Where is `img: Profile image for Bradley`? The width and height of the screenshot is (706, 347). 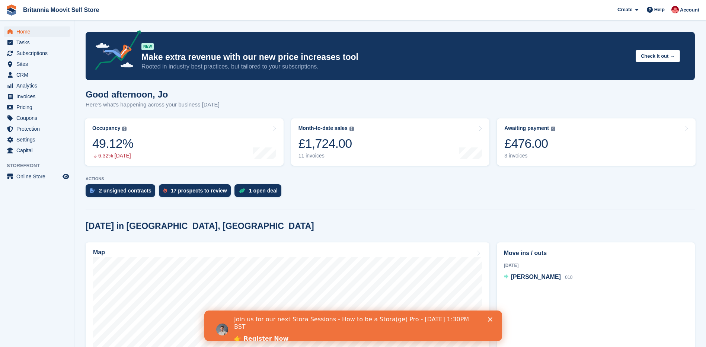 img: Profile image for Bradley is located at coordinates (18, 19).